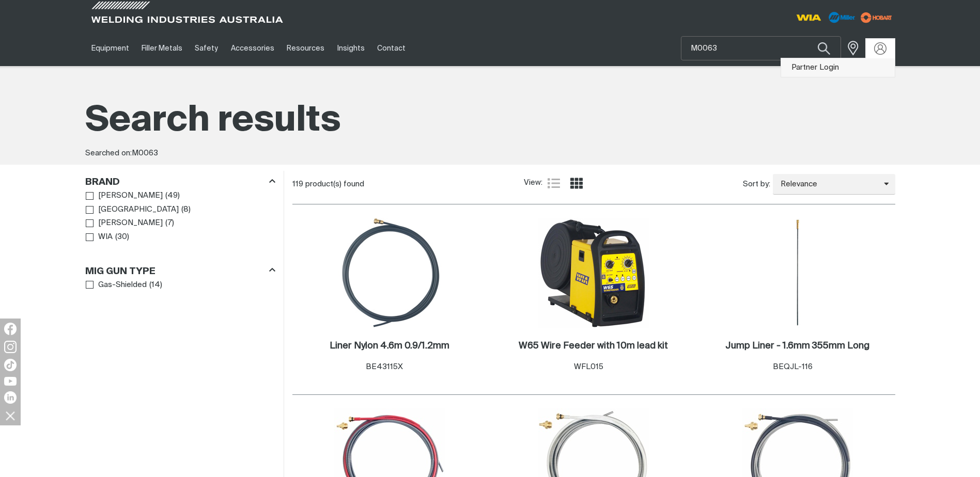  What do you see at coordinates (797, 346) in the screenshot?
I see `h2: Jump Liner - 1.6mm 355mm Long` at bounding box center [797, 346].